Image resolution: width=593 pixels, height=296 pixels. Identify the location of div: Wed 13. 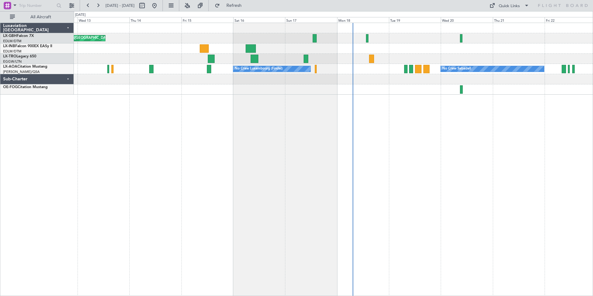
(103, 20).